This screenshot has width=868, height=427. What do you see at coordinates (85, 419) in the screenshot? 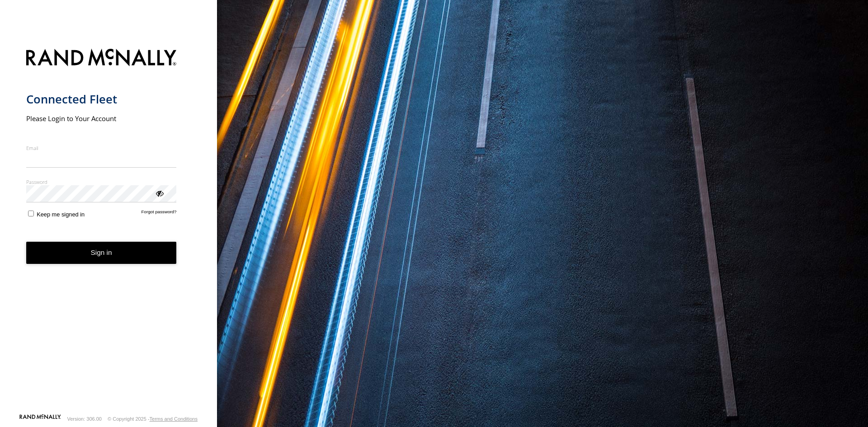
I see `div: Version: 306.00` at bounding box center [85, 419].